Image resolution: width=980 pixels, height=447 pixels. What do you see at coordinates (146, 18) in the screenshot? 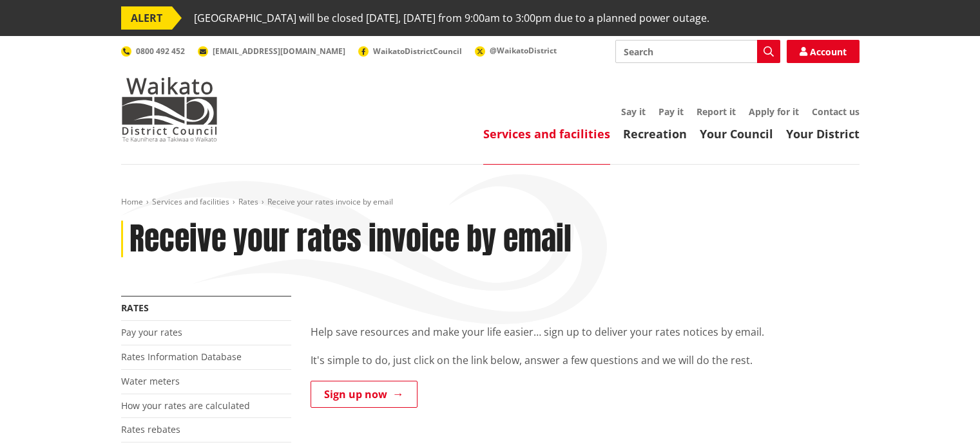
I see `span: ALERT` at bounding box center [146, 18].